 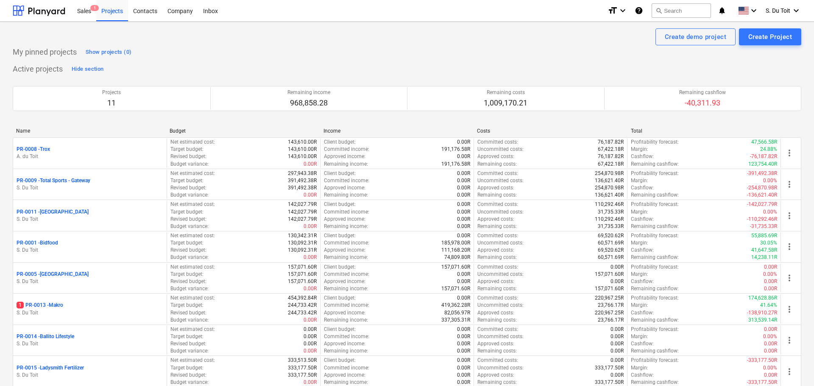 What do you see at coordinates (770, 37) in the screenshot?
I see `div: Create Project` at bounding box center [770, 37].